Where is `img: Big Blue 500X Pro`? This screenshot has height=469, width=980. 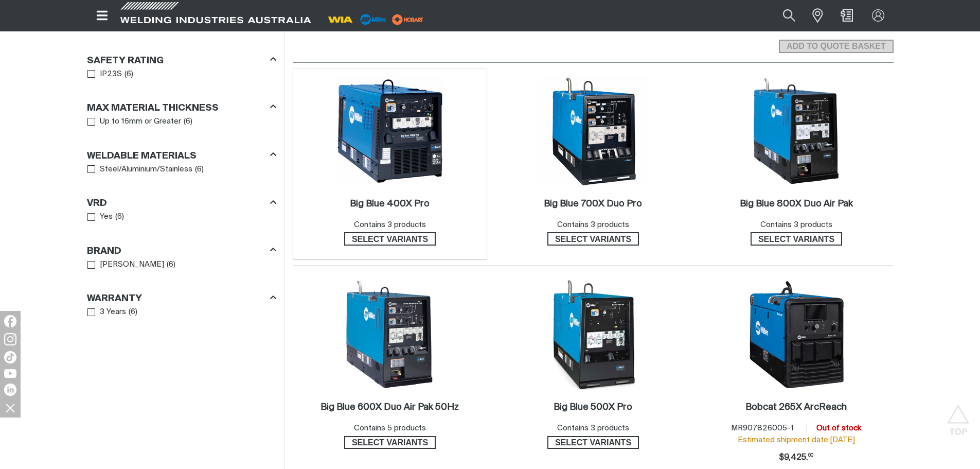
img: Big Blue 500X Pro is located at coordinates (594, 335).